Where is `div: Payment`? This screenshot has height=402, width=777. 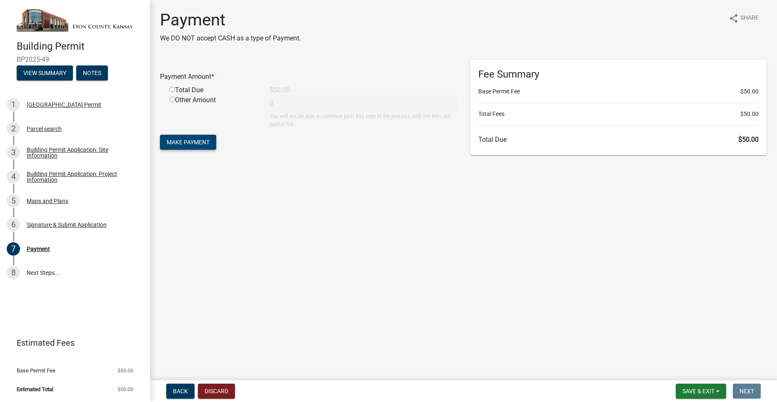 div: Payment is located at coordinates (38, 249).